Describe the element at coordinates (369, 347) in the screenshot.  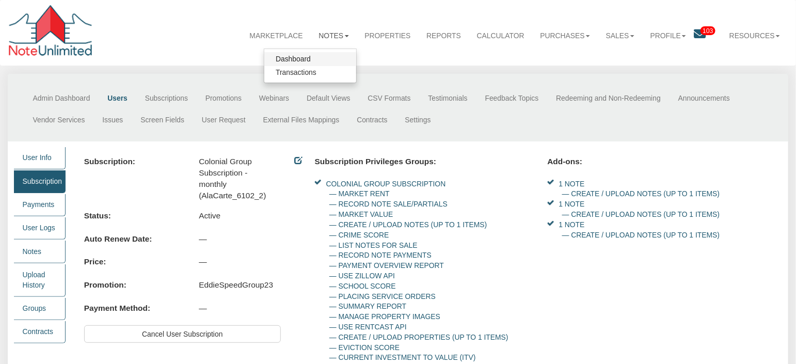
I see `span: Eviction Score` at that location.